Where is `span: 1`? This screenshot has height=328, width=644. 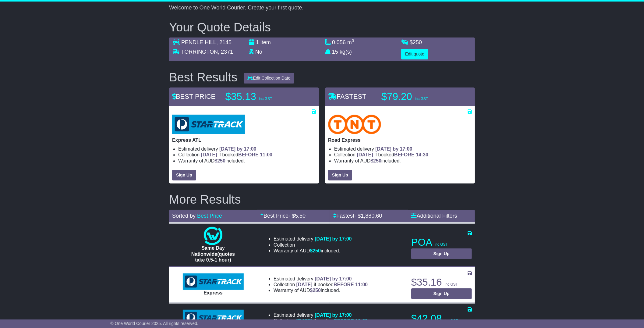 span: 1 is located at coordinates (257, 42).